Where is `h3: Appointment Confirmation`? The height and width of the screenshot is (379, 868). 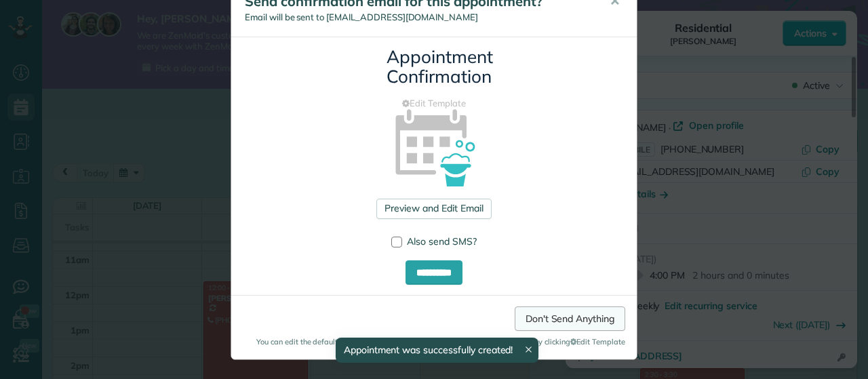
h3: Appointment Confirmation is located at coordinates (434, 67).